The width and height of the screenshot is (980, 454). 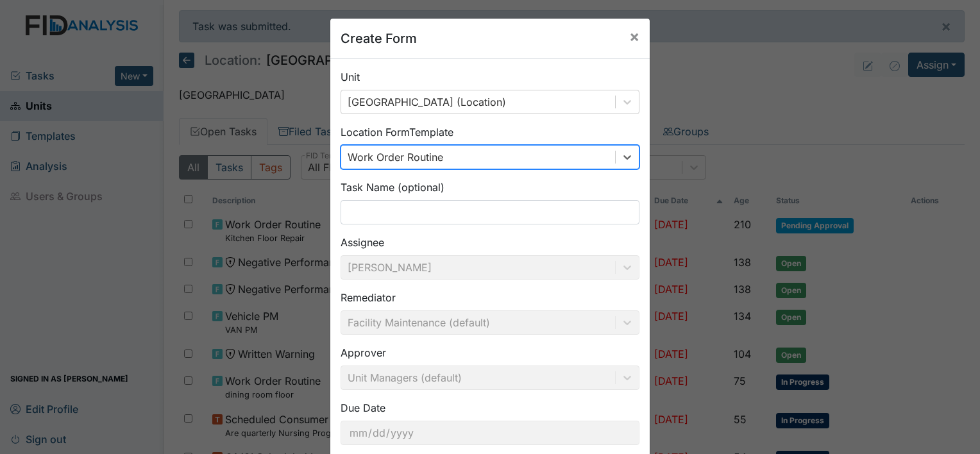 What do you see at coordinates (363, 353) in the screenshot?
I see `label: Approver` at bounding box center [363, 353].